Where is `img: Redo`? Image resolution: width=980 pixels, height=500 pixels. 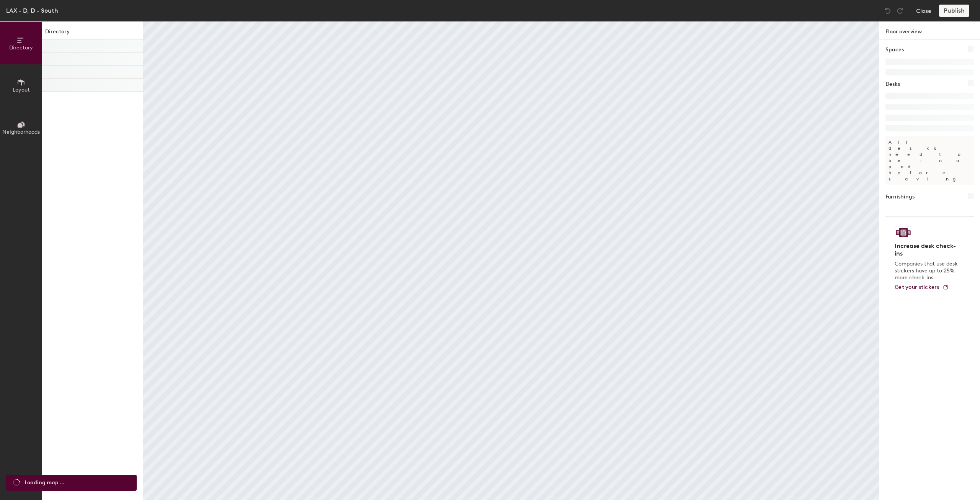 img: Redo is located at coordinates (900, 10).